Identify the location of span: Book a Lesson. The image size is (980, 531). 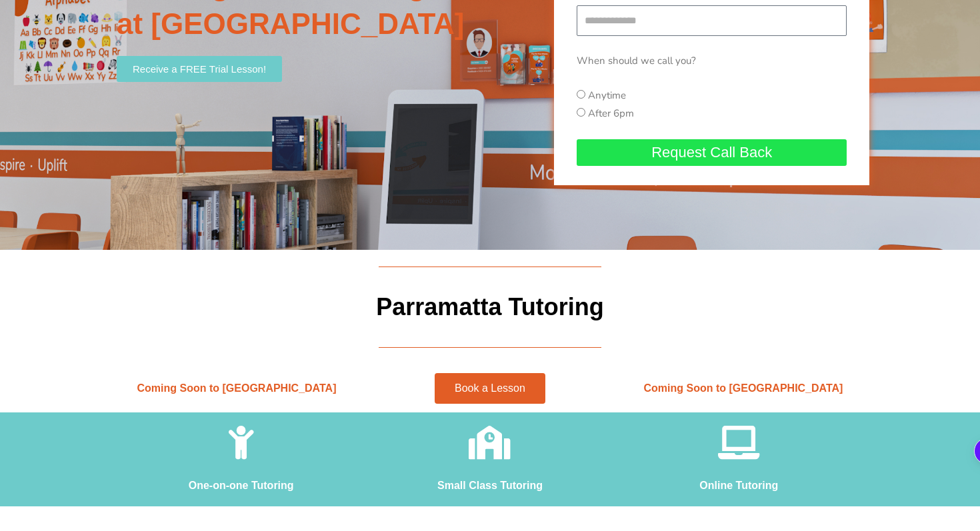
(490, 388).